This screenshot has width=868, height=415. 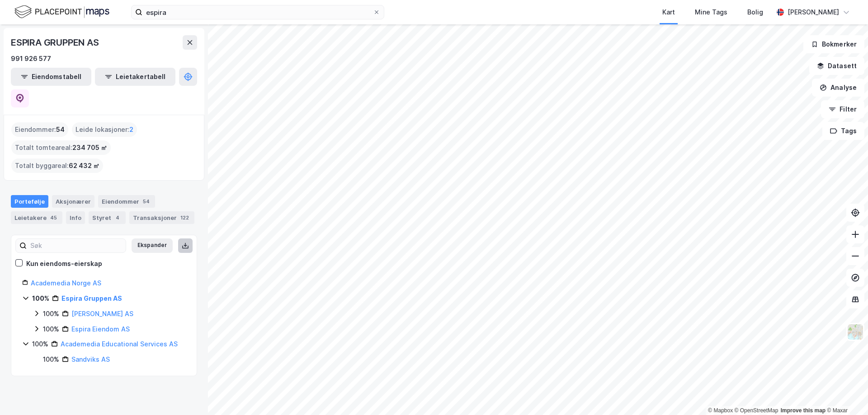 I want to click on div: Styret, so click(x=107, y=218).